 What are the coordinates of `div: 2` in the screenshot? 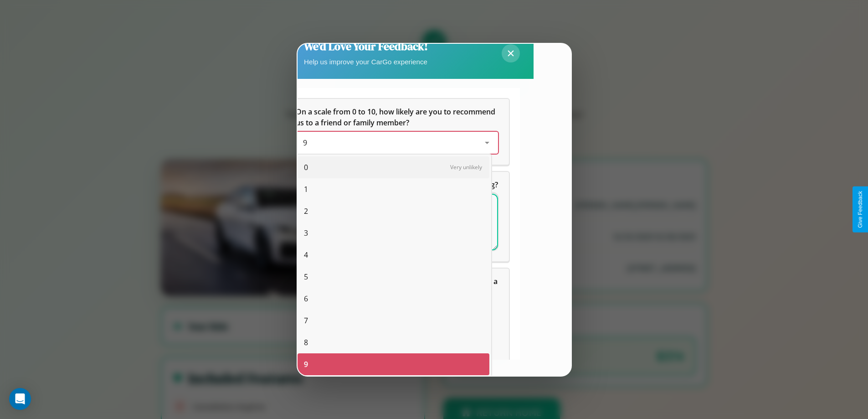 It's located at (393, 211).